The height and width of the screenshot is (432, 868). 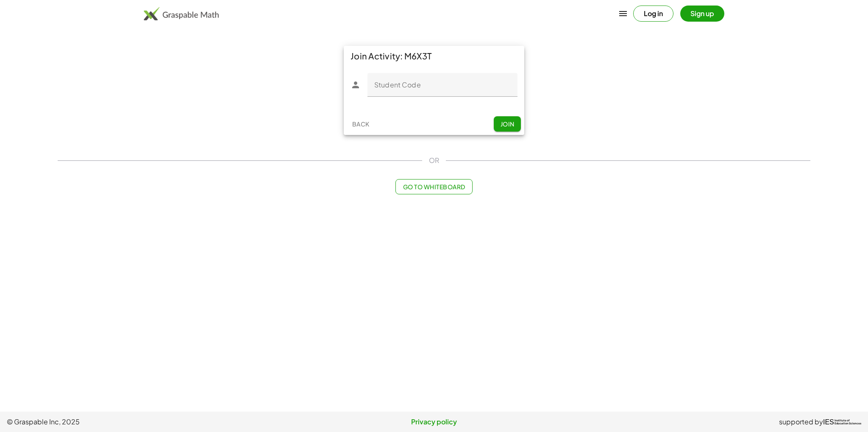 I want to click on span: © Graspable Inc, 2025, so click(x=149, y=422).